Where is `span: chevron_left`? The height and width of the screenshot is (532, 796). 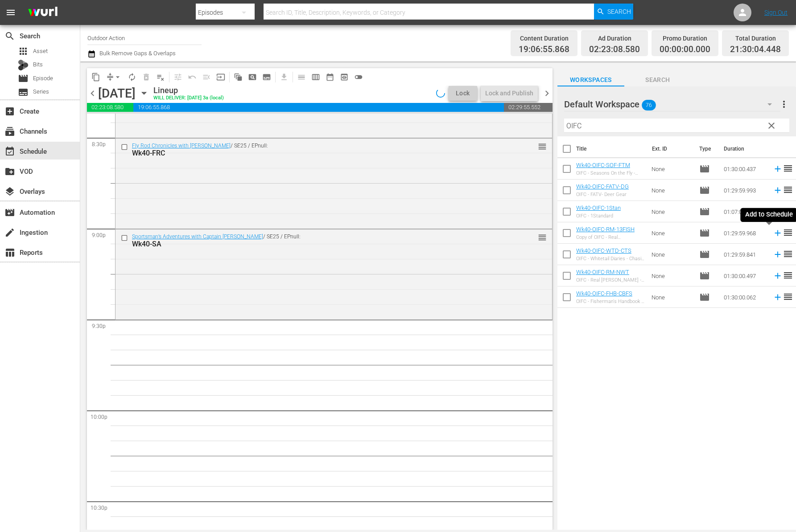 span: chevron_left is located at coordinates (92, 93).